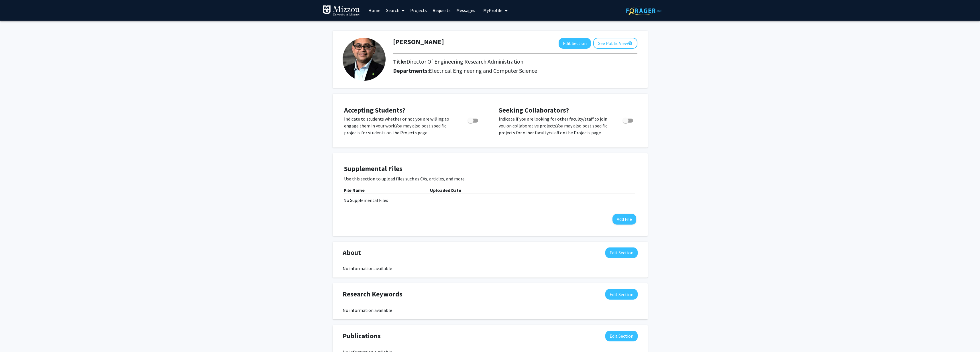  Describe the element at coordinates (401, 126) in the screenshot. I see `p: Indicate to students whether or not you are willing to engage them in your work. You may also pos...` at that location.